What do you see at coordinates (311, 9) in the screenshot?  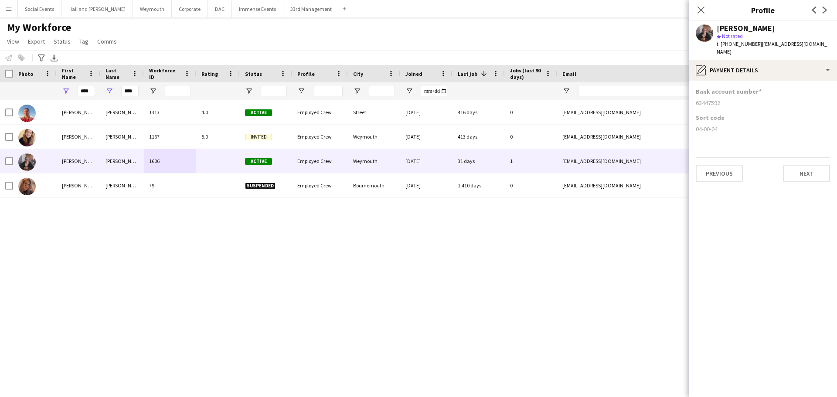 I see `button: 33rd Management` at bounding box center [311, 9].